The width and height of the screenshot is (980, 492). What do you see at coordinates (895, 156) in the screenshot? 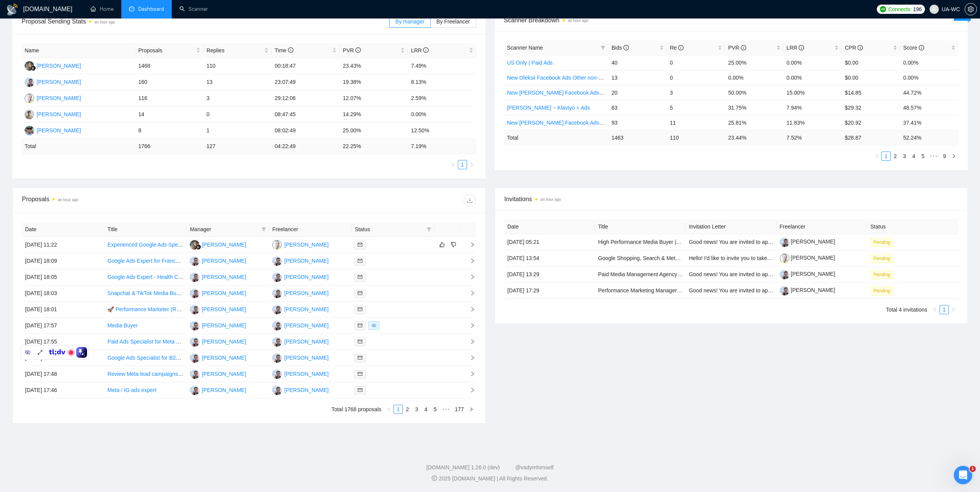
I see `li: 2` at bounding box center [895, 156].